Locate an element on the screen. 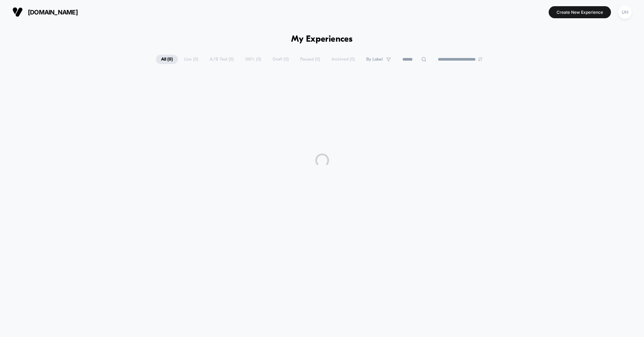  img: Visually logo is located at coordinates (18, 12).